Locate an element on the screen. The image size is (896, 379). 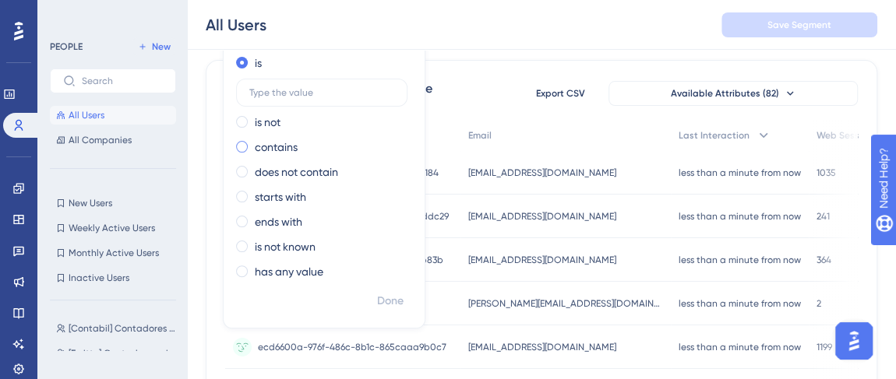
button: New Users is located at coordinates (113, 203).